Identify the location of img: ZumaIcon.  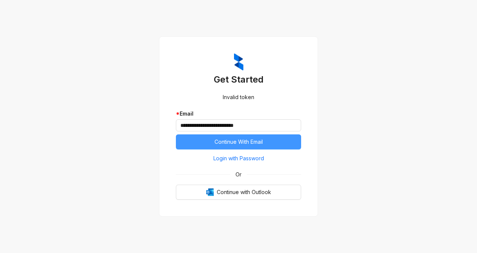
(239, 62).